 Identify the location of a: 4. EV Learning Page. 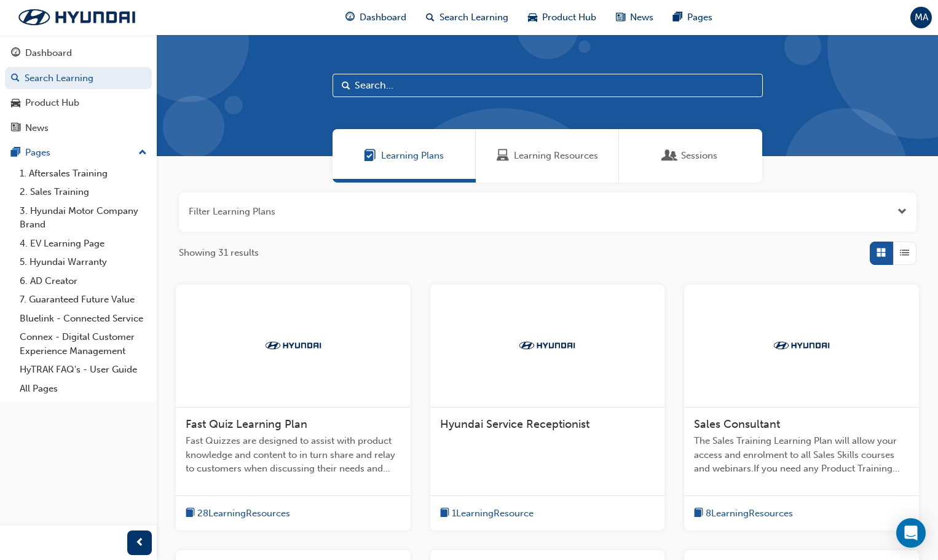
(83, 244).